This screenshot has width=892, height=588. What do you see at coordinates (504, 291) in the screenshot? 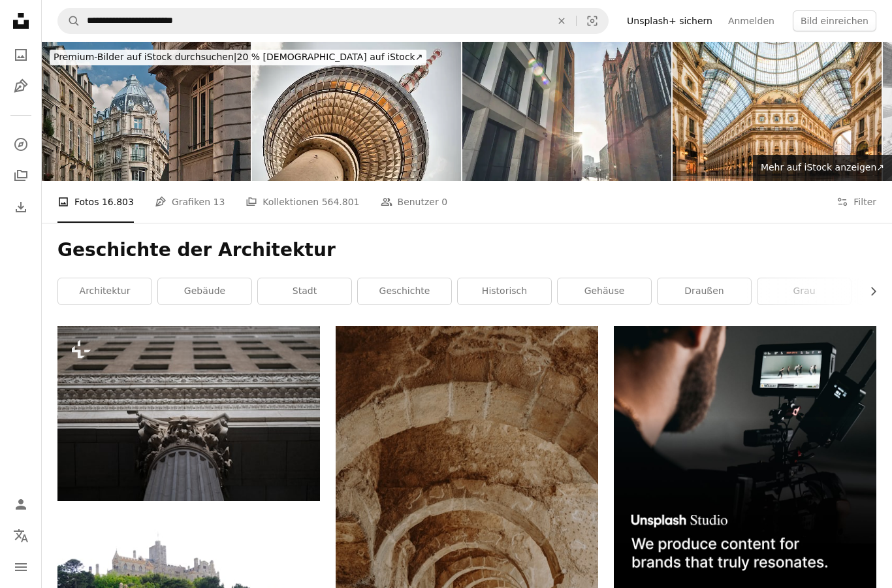
I see `a: historisch` at bounding box center [504, 291].